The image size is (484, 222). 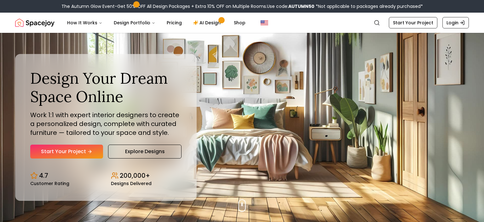 I want to click on button: How It Works, so click(x=85, y=23).